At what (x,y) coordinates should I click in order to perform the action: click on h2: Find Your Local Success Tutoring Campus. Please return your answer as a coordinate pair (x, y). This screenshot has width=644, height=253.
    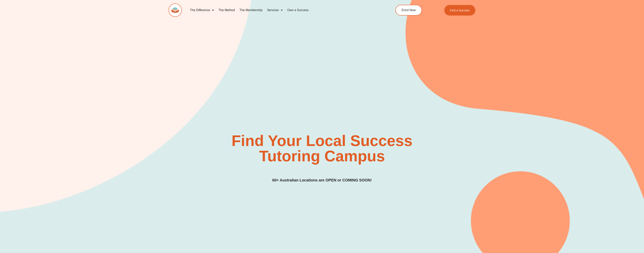
    Looking at the image, I should click on (322, 149).